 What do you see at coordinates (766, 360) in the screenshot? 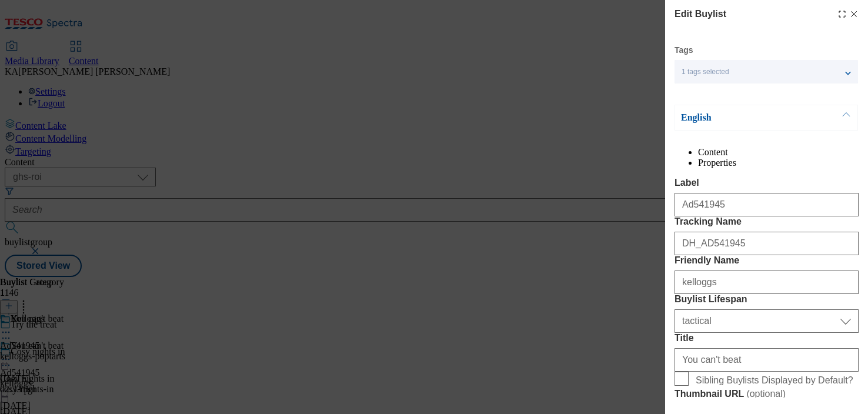
I see `input: Enter Title` at bounding box center [766, 360].